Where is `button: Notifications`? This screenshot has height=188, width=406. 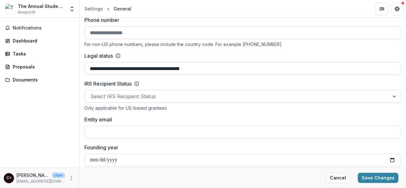
button: Notifications is located at coordinates (39, 28).